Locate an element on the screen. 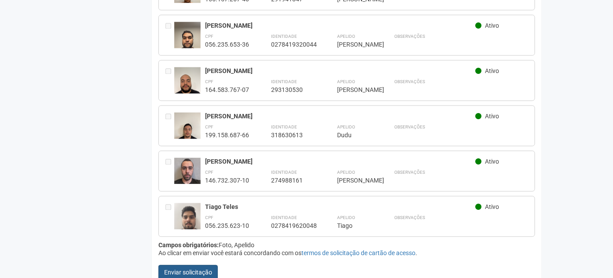 The height and width of the screenshot is (278, 613). div: 199.158.687-66 is located at coordinates (227, 135).